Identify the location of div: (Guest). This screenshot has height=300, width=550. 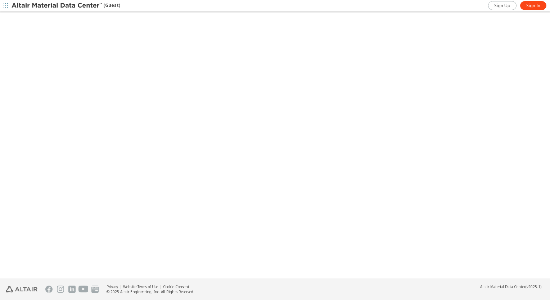
(66, 6).